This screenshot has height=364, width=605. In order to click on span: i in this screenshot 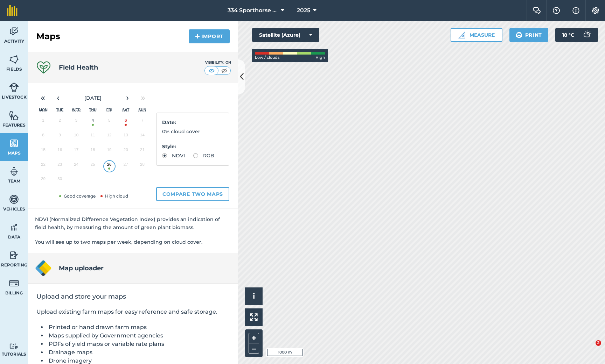, I will do `click(254, 296)`.